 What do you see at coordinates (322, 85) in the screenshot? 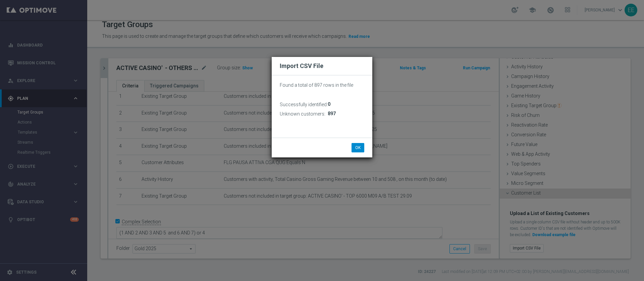
I see `p: Found a total of 897 rows in the file` at bounding box center [322, 85].